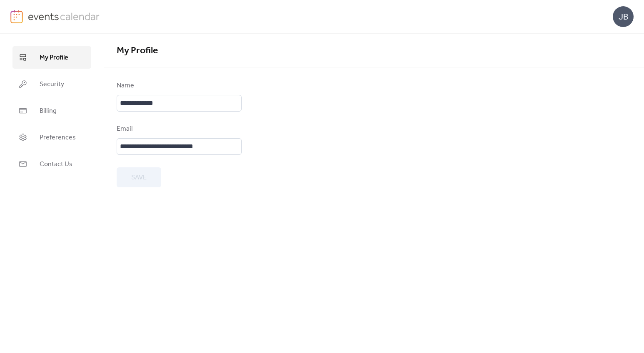 This screenshot has height=353, width=644. I want to click on span: Billing, so click(48, 111).